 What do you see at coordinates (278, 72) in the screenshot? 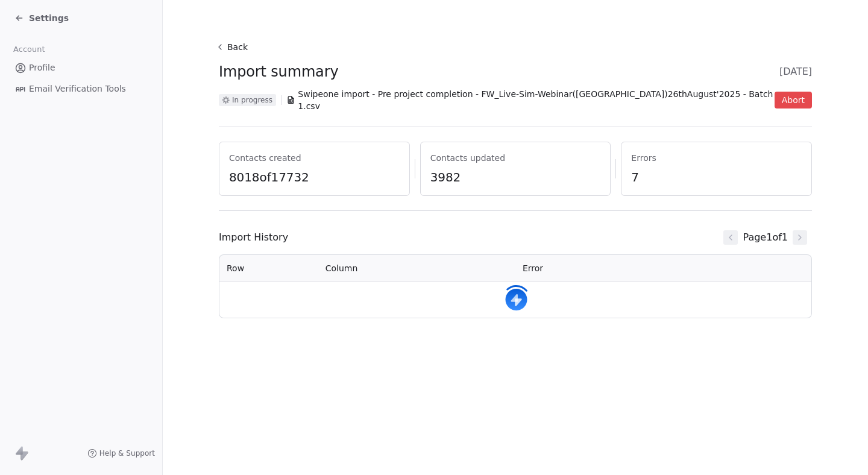
I see `span: Import summary` at bounding box center [278, 72].